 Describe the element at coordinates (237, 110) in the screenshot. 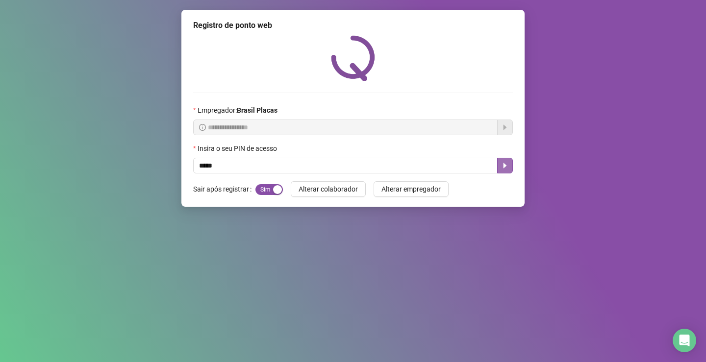

I see `span: Empregador :` at that location.